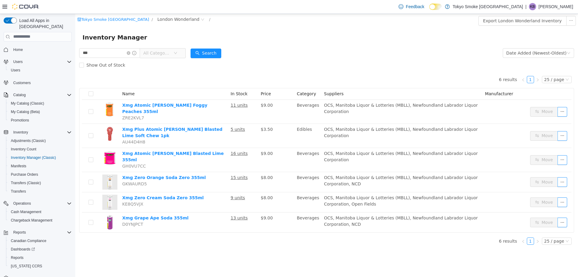 Image resolution: width=578 pixels, height=277 pixels. What do you see at coordinates (26, 212) in the screenshot?
I see `a: Cash Management` at bounding box center [26, 212].